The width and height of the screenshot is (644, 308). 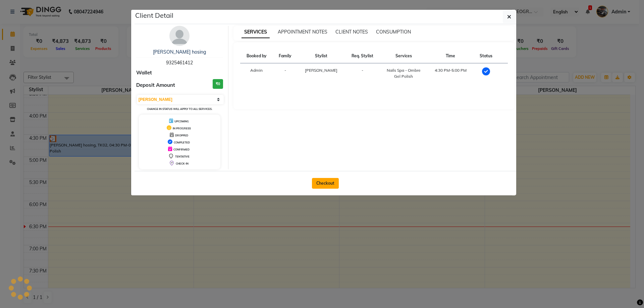 What do you see at coordinates (351, 32) in the screenshot?
I see `span: CLIENT NOTES` at bounding box center [351, 32].